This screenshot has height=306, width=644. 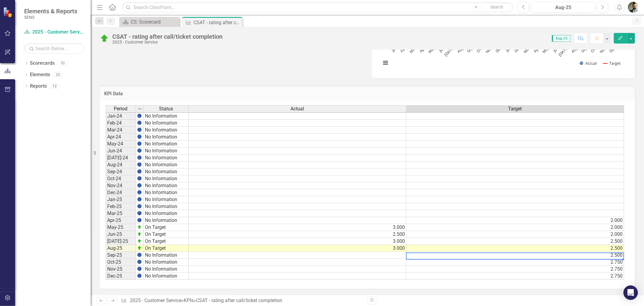 What do you see at coordinates (104, 39) in the screenshot?
I see `img: On Target` at bounding box center [104, 39].